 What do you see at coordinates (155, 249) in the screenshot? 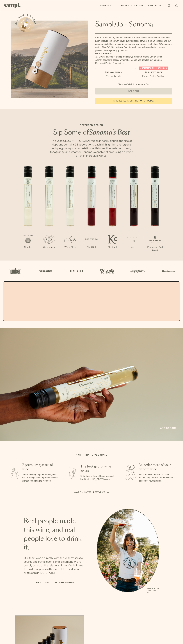
I see `p: Proprietary Red Blend` at bounding box center [155, 249].